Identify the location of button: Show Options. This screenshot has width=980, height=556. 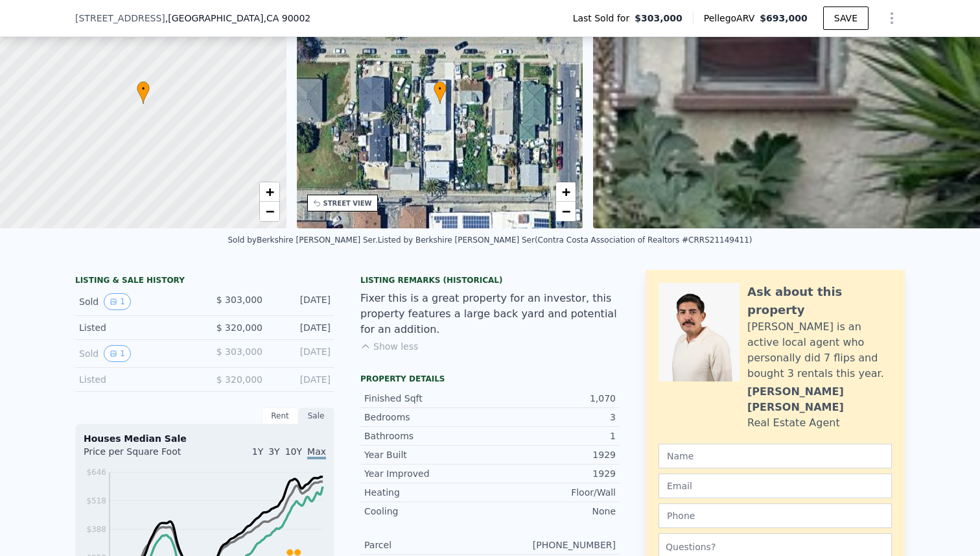
(892, 18).